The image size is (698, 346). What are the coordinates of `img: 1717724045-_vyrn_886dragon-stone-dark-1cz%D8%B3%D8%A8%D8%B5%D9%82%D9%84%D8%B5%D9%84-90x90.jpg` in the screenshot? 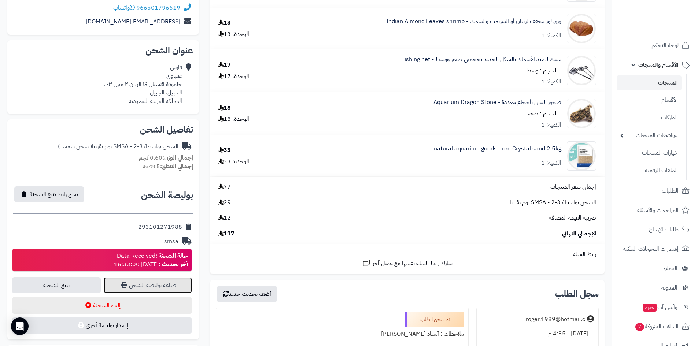 It's located at (581, 114).